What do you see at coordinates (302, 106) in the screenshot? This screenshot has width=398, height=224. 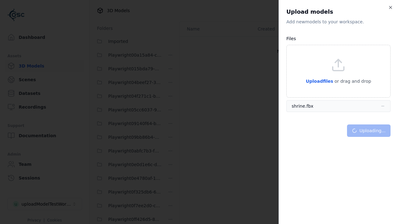 I see `div: shrine.fbx` at bounding box center [302, 106].